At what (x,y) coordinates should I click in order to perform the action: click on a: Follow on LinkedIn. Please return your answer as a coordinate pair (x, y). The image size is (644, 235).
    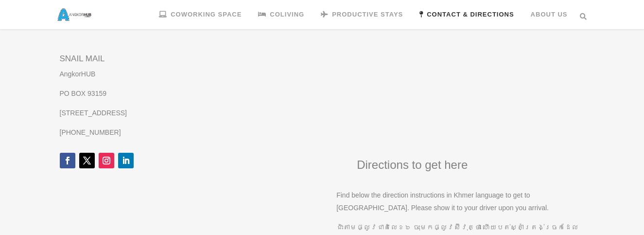
    Looking at the image, I should click on (126, 161).